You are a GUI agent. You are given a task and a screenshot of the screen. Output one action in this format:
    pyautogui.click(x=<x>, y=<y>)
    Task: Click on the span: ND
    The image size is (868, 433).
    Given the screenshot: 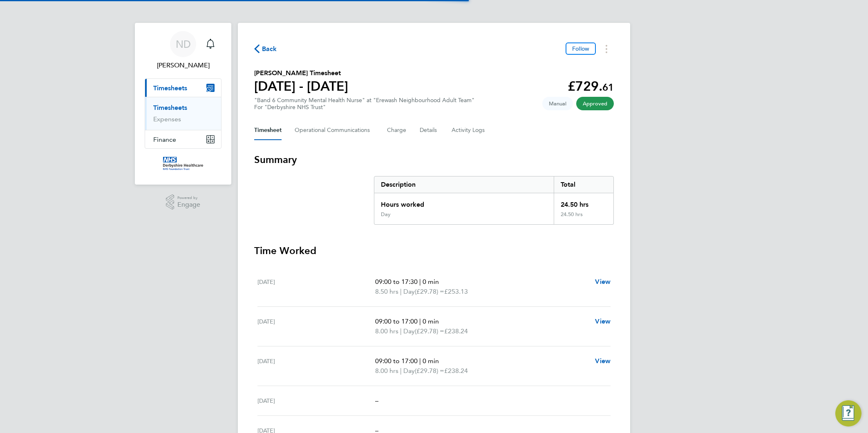 What is the action you would take?
    pyautogui.click(x=183, y=44)
    